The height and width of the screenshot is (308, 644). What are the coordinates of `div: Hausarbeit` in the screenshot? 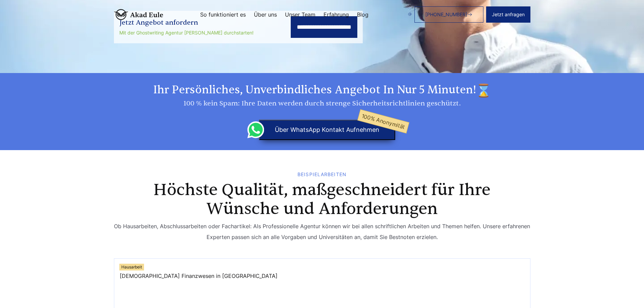 It's located at (132, 267).